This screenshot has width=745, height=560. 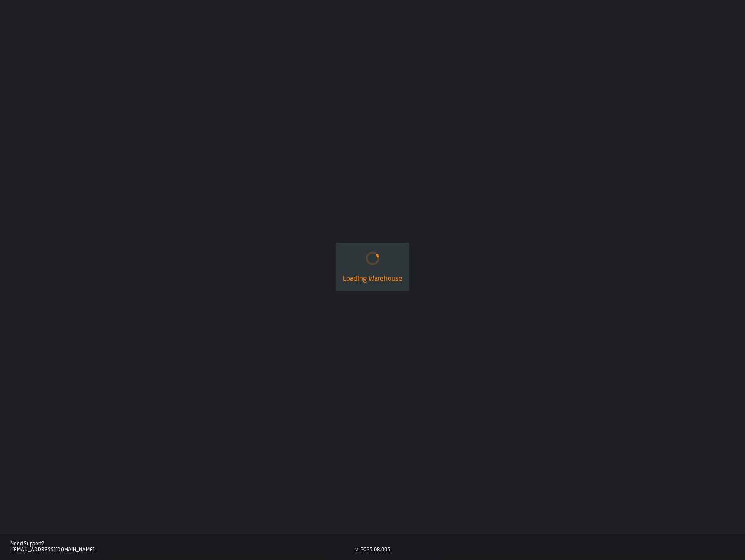 What do you see at coordinates (357, 551) in the screenshot?
I see `div: v.` at bounding box center [357, 551].